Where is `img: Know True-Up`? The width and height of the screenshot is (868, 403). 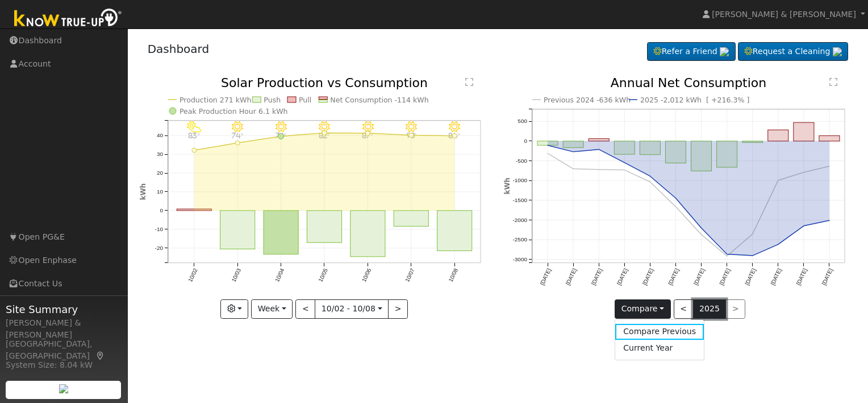
img: Know True-Up is located at coordinates (68, 19).